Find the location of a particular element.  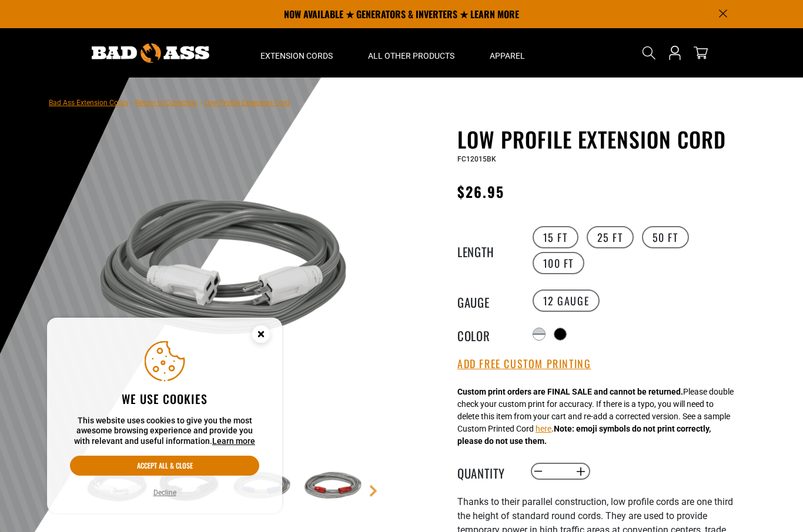

span: Low Profile Extension Cord is located at coordinates (246, 103).